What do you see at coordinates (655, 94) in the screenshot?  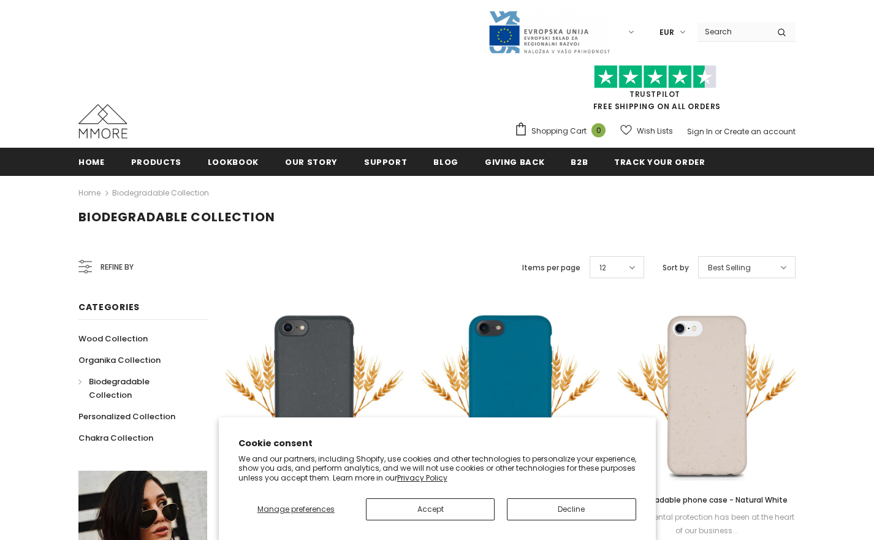 I see `a: Trustpilot` at bounding box center [655, 94].